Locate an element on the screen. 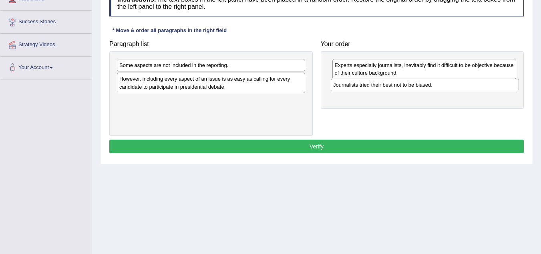 Image resolution: width=541 pixels, height=254 pixels. div: Experts especially journalists, inevitably find it difficult to be objective because of their cul... is located at coordinates (425, 69).